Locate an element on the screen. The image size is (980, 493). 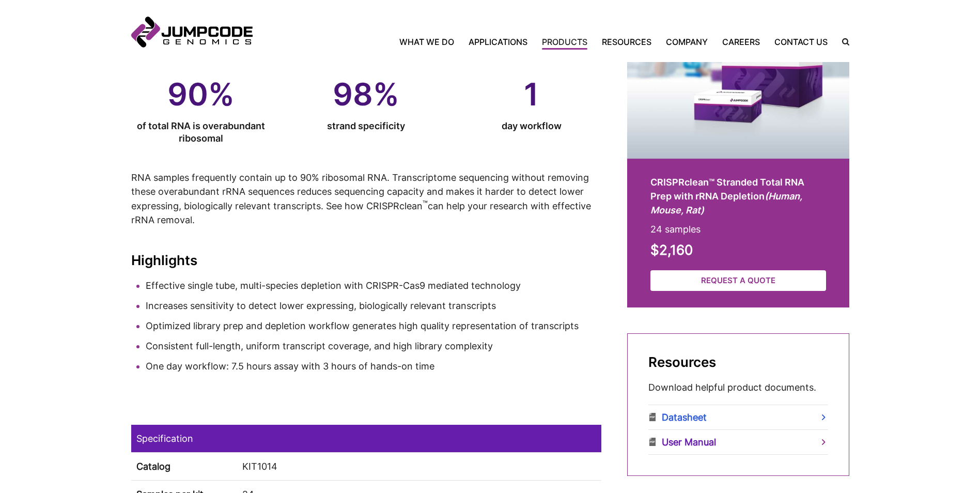
sup: ™ is located at coordinates (425, 204).